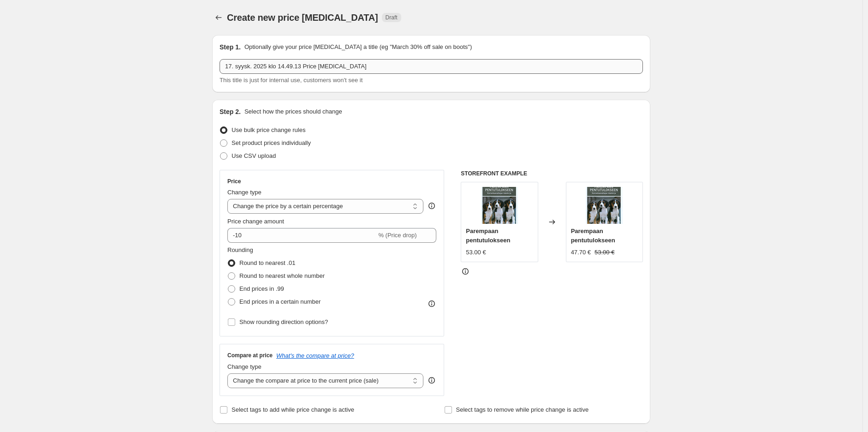 The width and height of the screenshot is (868, 432). What do you see at coordinates (522, 410) in the screenshot?
I see `span: Select tags to remove while price change is active` at bounding box center [522, 410].